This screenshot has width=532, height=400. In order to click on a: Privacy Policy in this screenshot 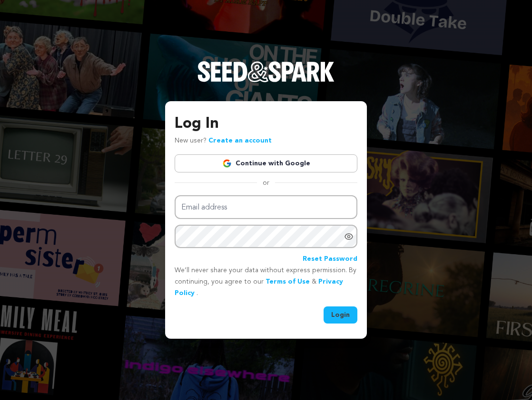, I will do `click(259, 288)`.